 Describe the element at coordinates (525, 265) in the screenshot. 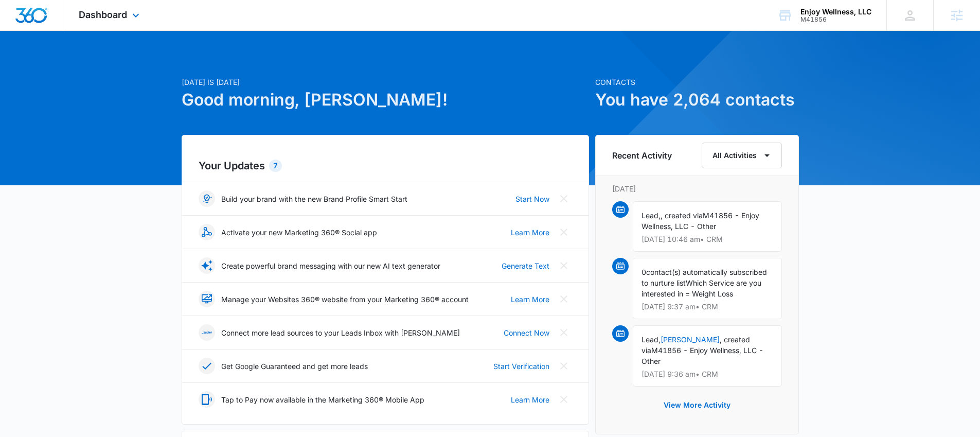

I see `a: Generate Text` at that location.